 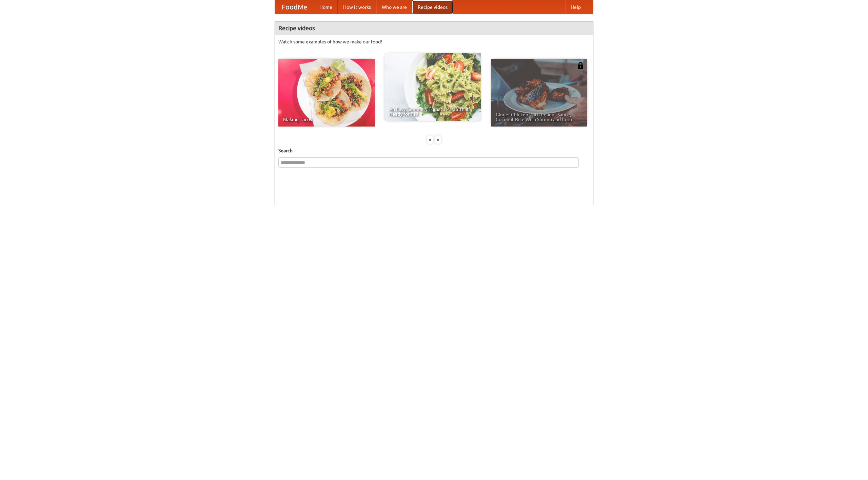 What do you see at coordinates (581, 66) in the screenshot?
I see `img: 483408.png` at bounding box center [581, 66].